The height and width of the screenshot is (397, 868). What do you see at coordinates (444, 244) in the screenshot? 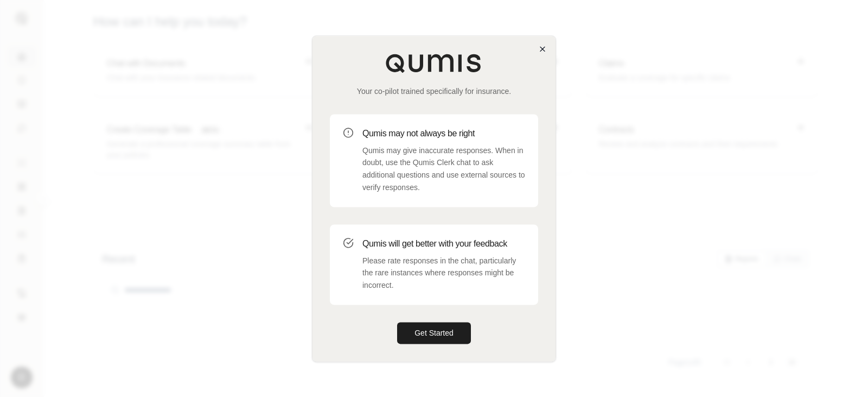
I see `h3: Qumis will get better with your feedback` at bounding box center [444, 244].